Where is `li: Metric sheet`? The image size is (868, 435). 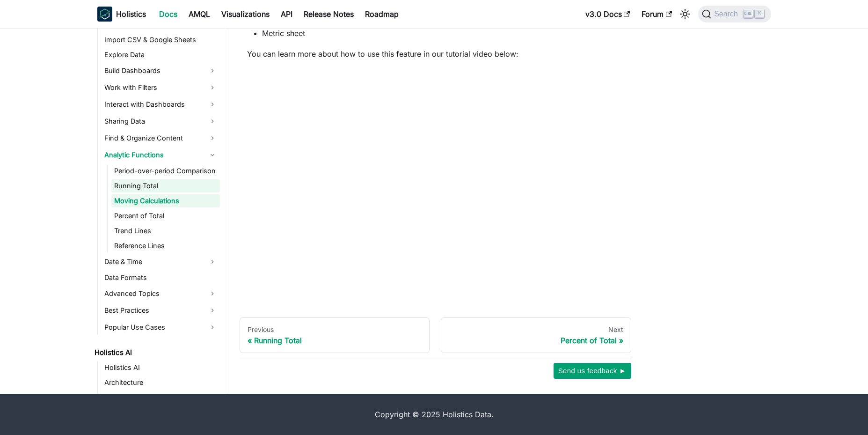
li: Metric sheet is located at coordinates (443, 33).